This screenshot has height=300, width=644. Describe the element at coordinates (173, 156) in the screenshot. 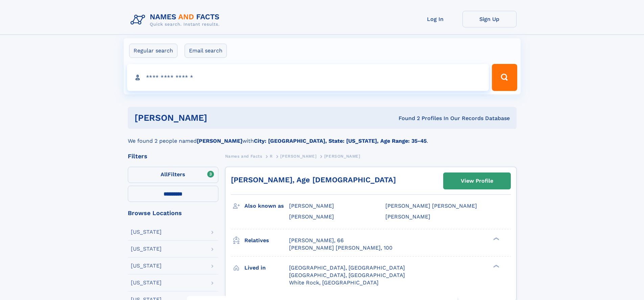

I see `div: Filters` at that location.